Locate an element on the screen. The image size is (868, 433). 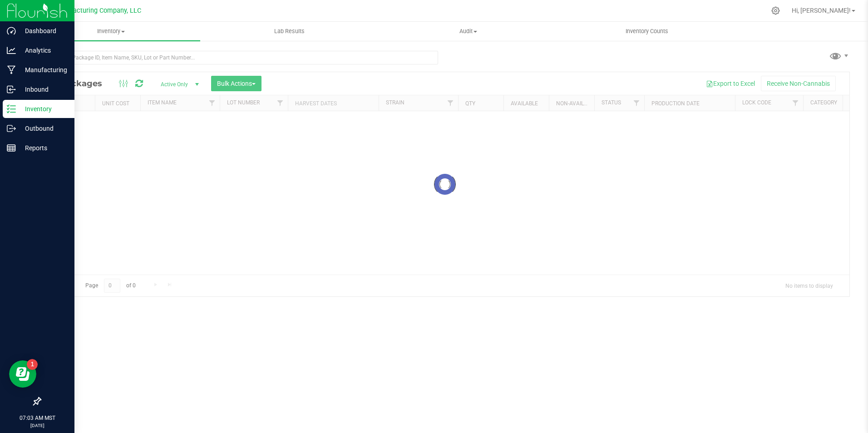
span: Inventory Counts is located at coordinates (647, 31).